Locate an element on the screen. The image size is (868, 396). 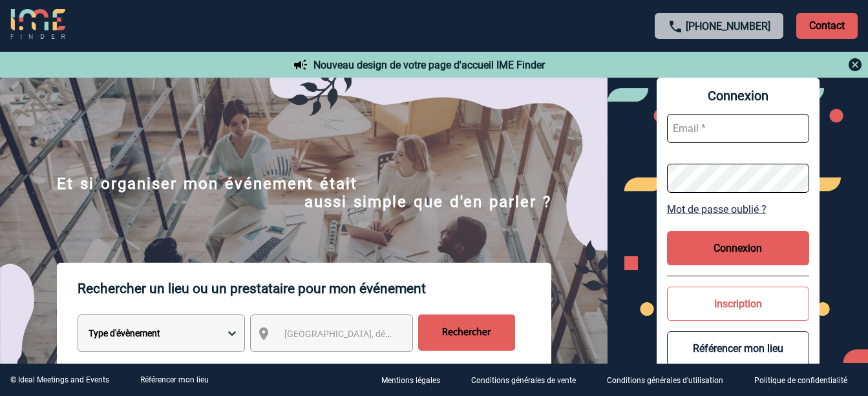
a: Politique de confidentialité is located at coordinates (806, 380).